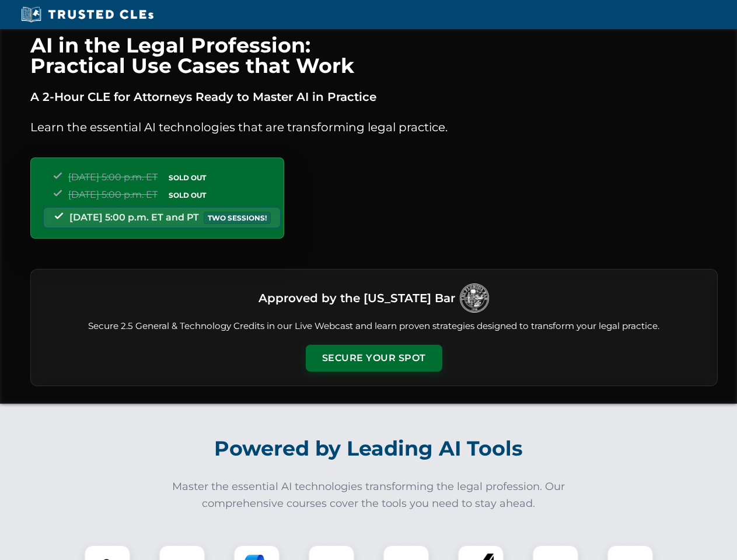  I want to click on h2: Powered by Leading AI Tools, so click(368, 448).